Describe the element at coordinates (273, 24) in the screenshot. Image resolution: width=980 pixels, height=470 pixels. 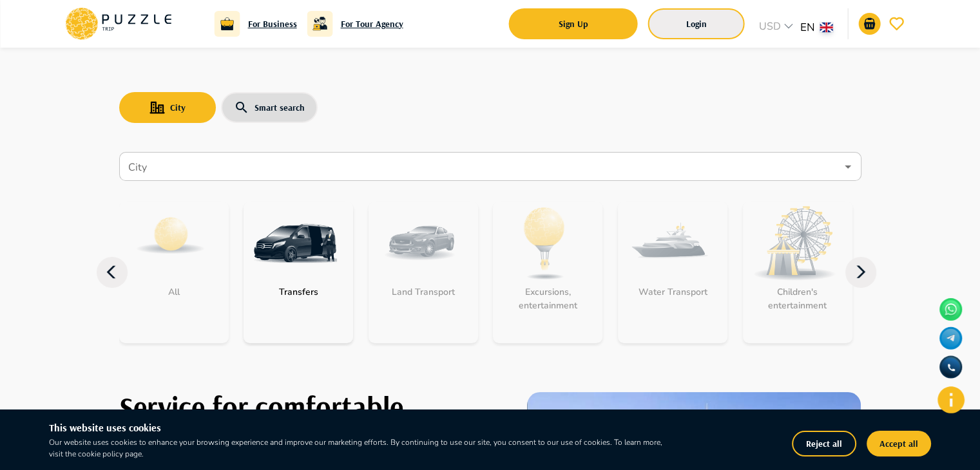
I see `h6: For Business` at that location.